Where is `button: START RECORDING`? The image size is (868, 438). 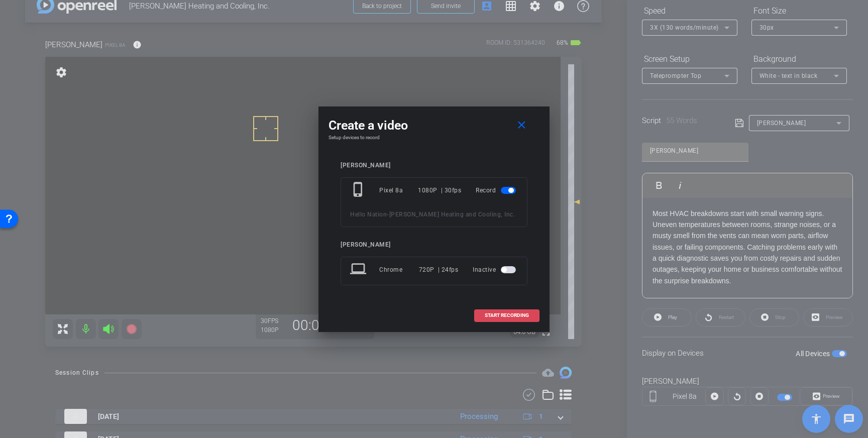
button: START RECORDING is located at coordinates (507, 315).